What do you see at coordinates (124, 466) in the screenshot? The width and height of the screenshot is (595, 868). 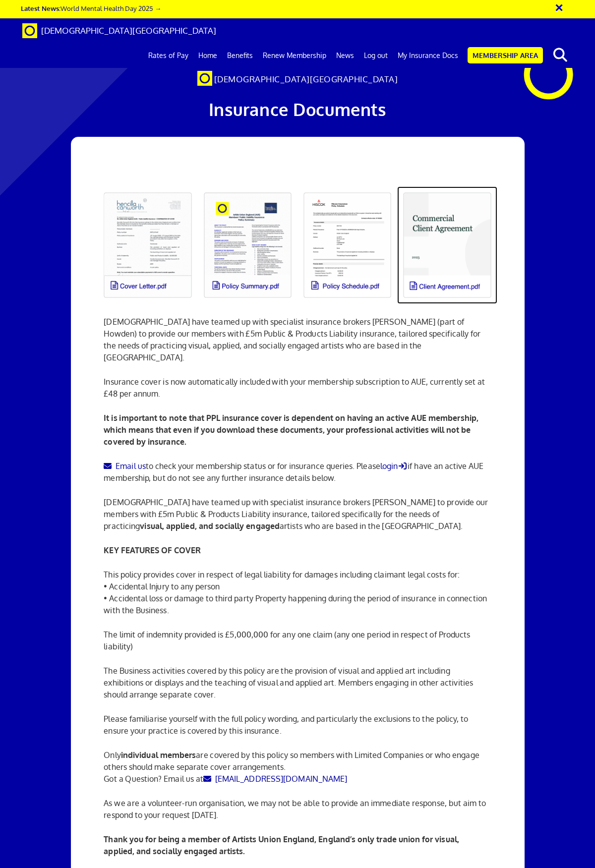 I see `a: Email us` at bounding box center [124, 466].